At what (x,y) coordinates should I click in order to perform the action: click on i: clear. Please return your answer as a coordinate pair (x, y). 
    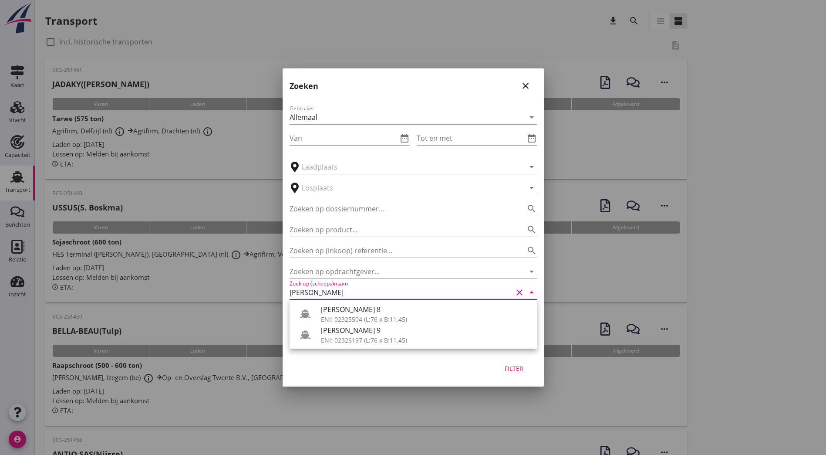
    Looking at the image, I should click on (520, 292).